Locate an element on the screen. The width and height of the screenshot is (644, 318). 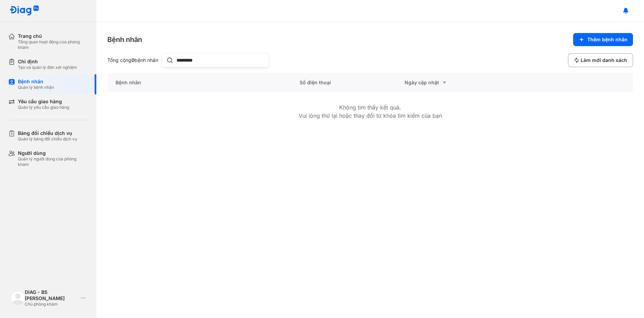
div: Tạo và quản lý đơn xét nghiệm is located at coordinates (48, 67).